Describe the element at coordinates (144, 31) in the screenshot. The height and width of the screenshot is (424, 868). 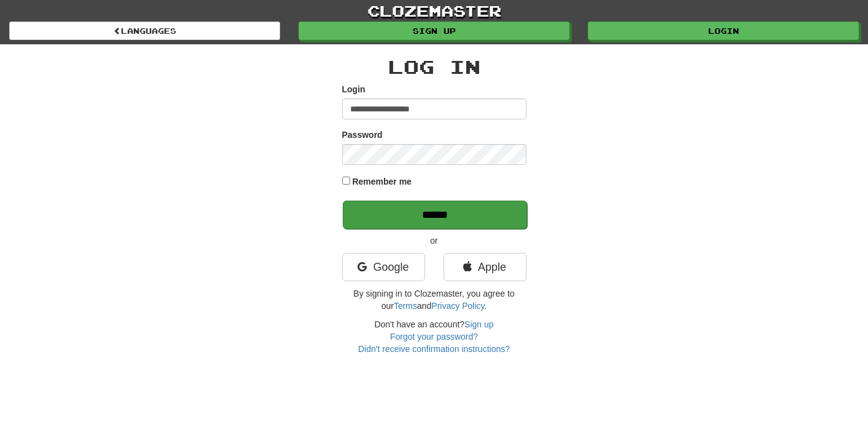
I see `a: Languages` at that location.